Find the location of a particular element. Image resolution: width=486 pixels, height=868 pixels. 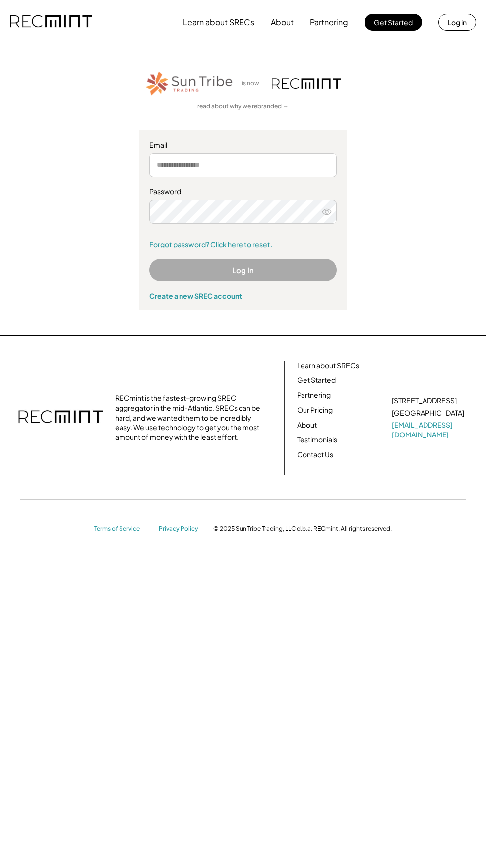

a: Learn about SRECs is located at coordinates (328, 366).